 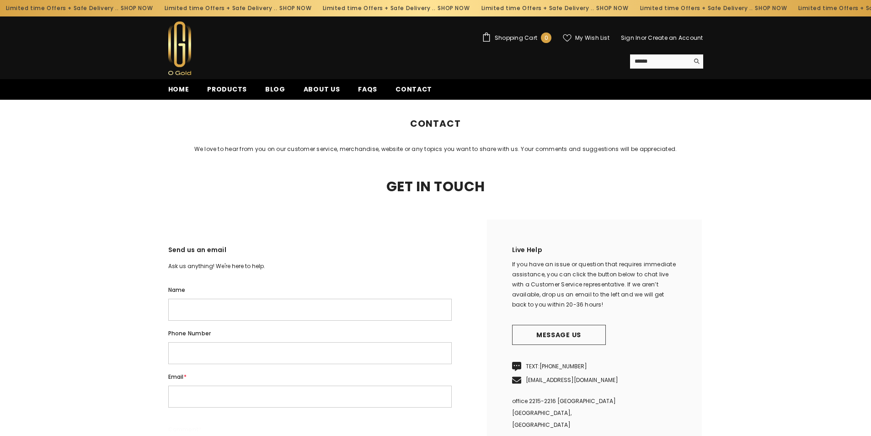 I want to click on span: About us, so click(x=322, y=89).